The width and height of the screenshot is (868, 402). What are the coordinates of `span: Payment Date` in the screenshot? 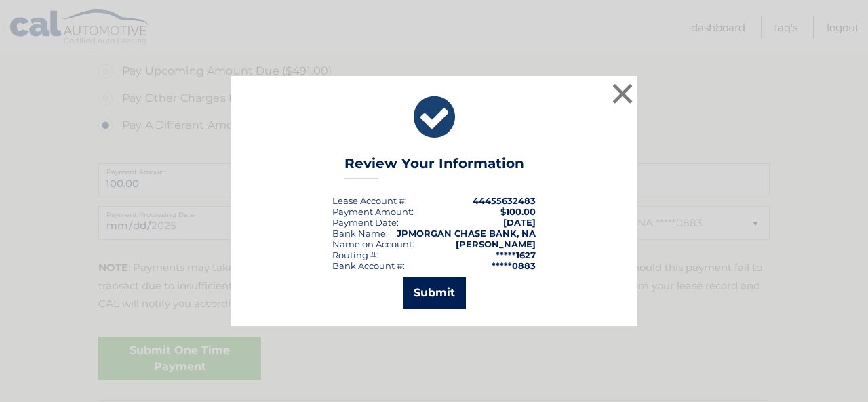 It's located at (364, 222).